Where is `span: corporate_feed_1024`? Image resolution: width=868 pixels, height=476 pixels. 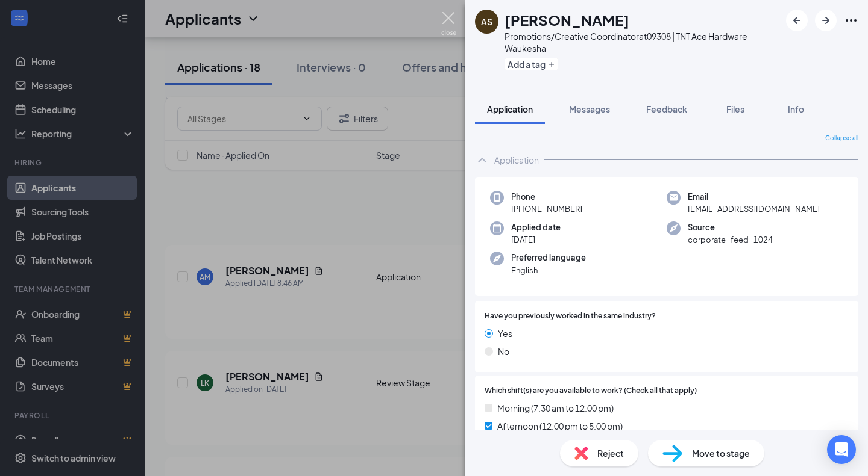
span: corporate_feed_1024 is located at coordinates (730, 239).